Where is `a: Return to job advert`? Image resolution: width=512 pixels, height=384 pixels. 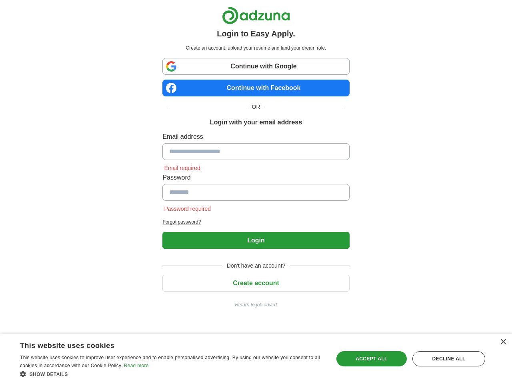
a: Return to job advert is located at coordinates (256, 305).